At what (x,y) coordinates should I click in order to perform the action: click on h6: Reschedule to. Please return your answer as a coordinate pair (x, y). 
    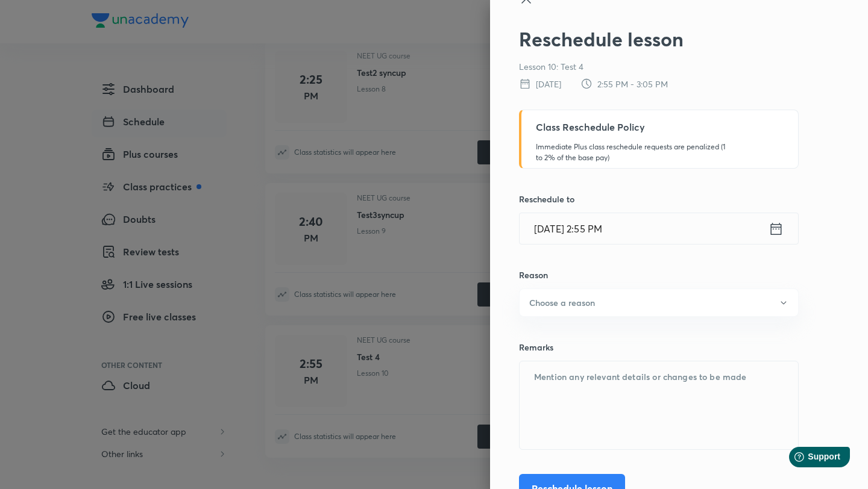
    Looking at the image, I should click on (659, 199).